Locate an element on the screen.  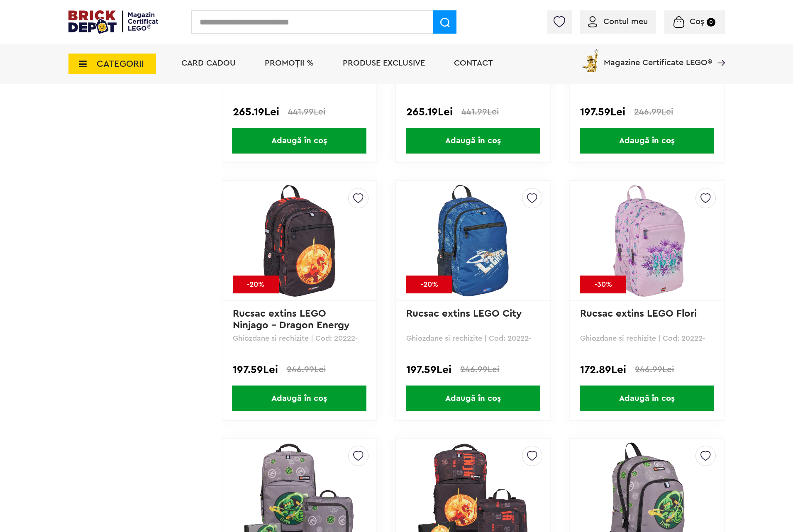
img: Rucsac extins LEGO City is located at coordinates (473, 240).